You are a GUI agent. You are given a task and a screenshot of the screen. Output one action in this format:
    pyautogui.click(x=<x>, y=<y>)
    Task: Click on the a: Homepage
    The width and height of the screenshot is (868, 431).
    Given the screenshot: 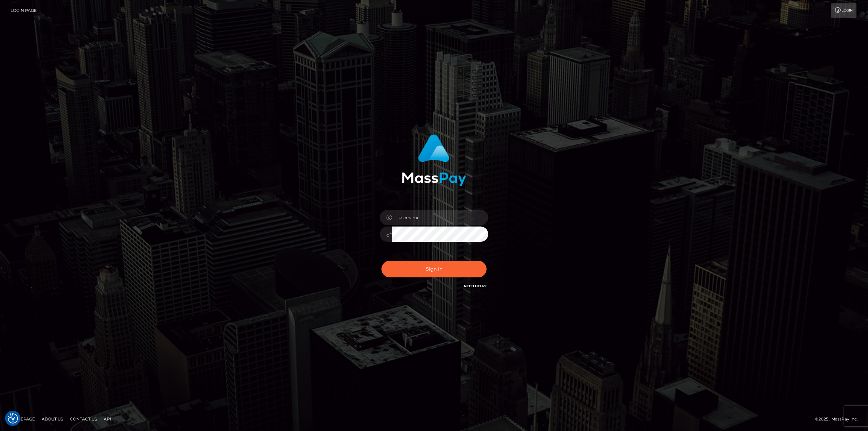 What is the action you would take?
    pyautogui.click(x=22, y=419)
    